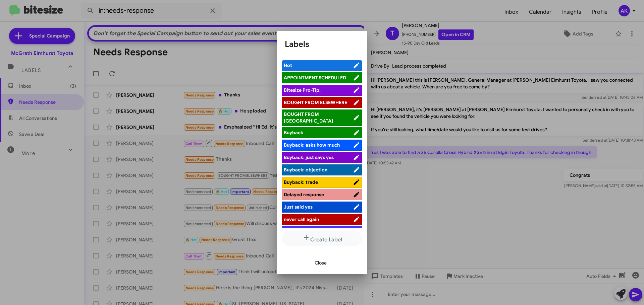 The image size is (644, 305). What do you see at coordinates (321, 263) in the screenshot?
I see `span: Close` at bounding box center [321, 263].